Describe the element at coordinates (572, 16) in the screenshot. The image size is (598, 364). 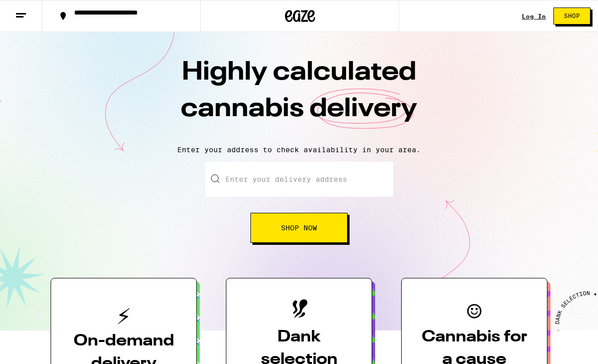
I see `a: Shop` at that location.